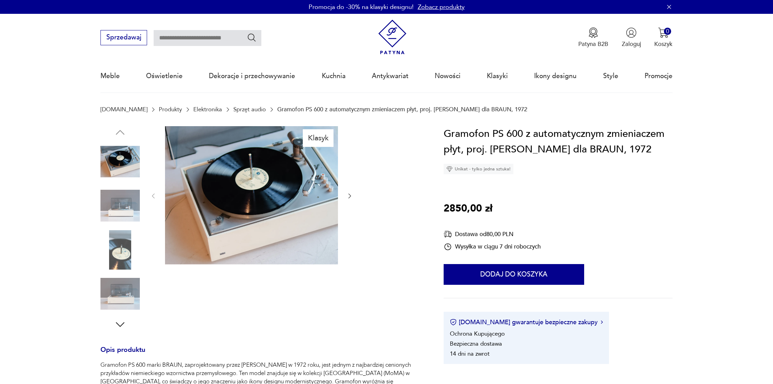 Image resolution: width=773 pixels, height=384 pixels. What do you see at coordinates (593, 32) in the screenshot?
I see `img: Ikona medalu` at bounding box center [593, 32].